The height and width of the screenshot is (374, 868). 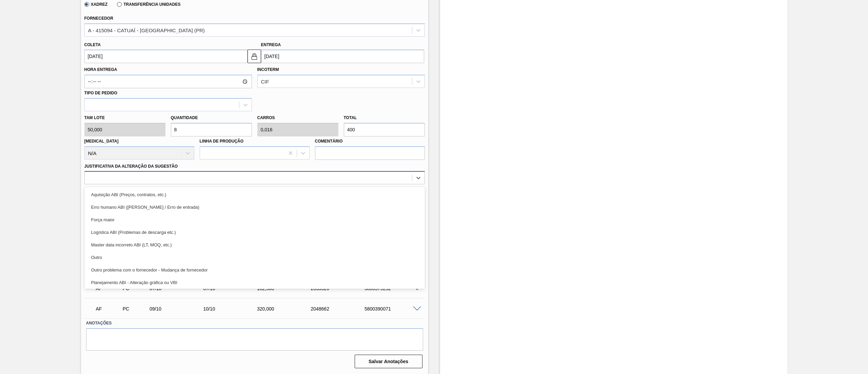 What do you see at coordinates (393, 309) in the screenshot?
I see `div: 5800390071` at bounding box center [393, 309].